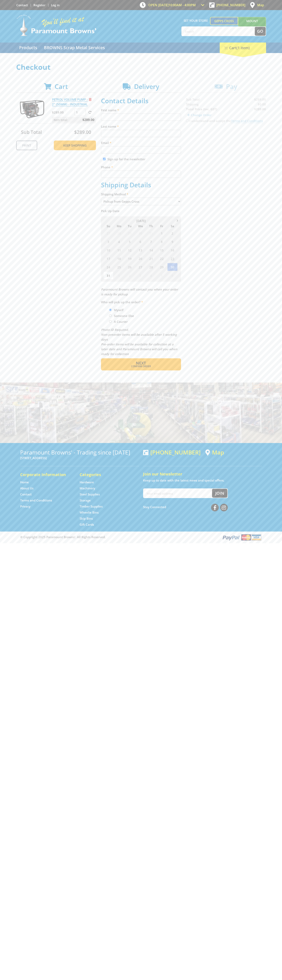 The height and width of the screenshot is (980, 282). I want to click on a: Keep Shopping, so click(75, 146).